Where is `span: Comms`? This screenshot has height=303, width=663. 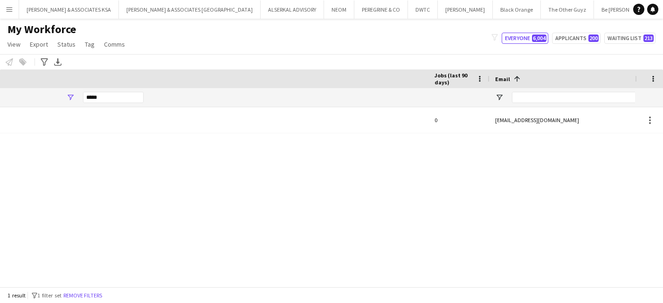
span: Comms is located at coordinates (114, 44).